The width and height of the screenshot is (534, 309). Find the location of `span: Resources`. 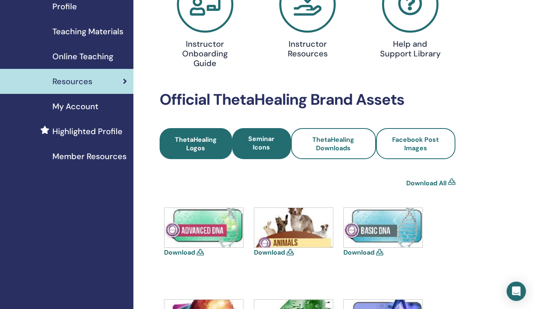

span: Resources is located at coordinates (72, 81).